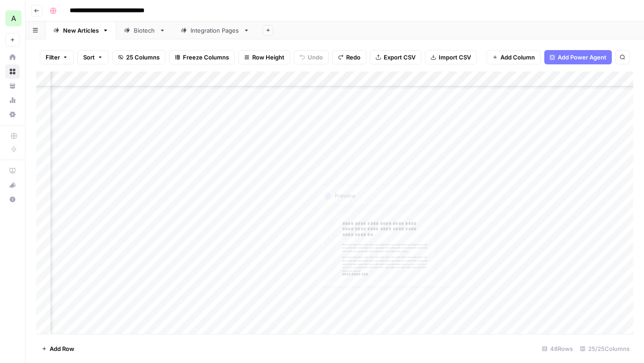 This screenshot has height=363, width=644. What do you see at coordinates (12, 199) in the screenshot?
I see `button: Help + Support` at bounding box center [12, 199].